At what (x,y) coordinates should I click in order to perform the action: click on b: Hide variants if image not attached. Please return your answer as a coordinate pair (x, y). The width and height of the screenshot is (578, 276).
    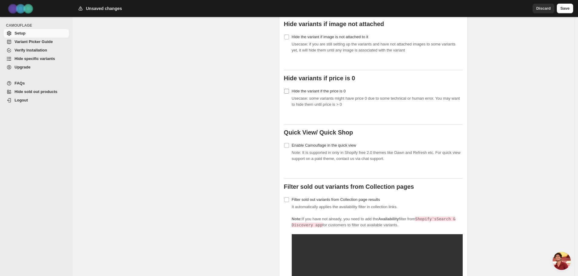
    Looking at the image, I should click on (334, 24).